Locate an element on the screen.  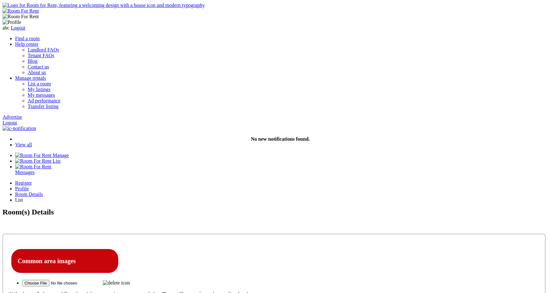
a: Landlord FAQs is located at coordinates (43, 50).